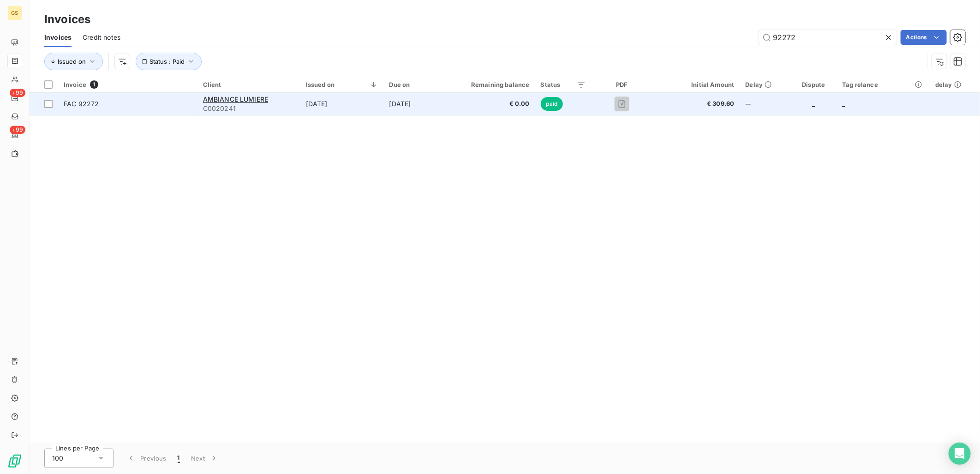 This screenshot has height=474, width=980. Describe the element at coordinates (15, 461) in the screenshot. I see `img: Logo LeanPay` at that location.